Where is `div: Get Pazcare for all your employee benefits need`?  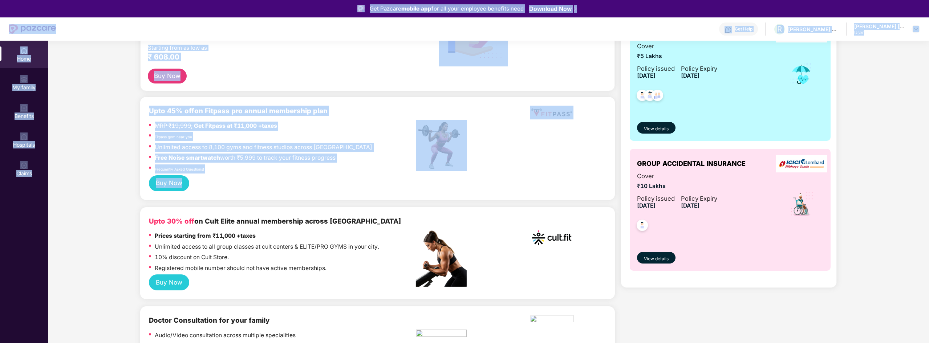
div: Get Pazcare for all your employee benefits need is located at coordinates (447, 9).